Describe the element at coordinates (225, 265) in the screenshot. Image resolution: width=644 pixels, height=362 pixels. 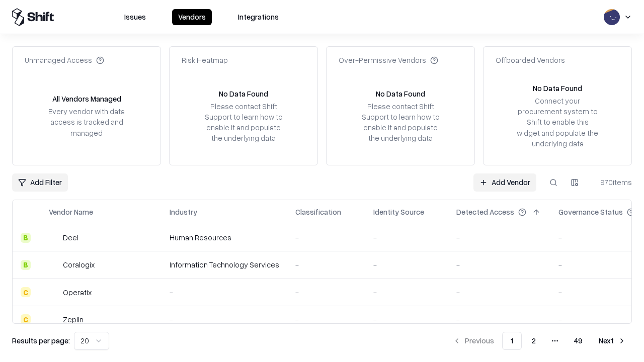
I see `div: Information Technology Services` at that location.